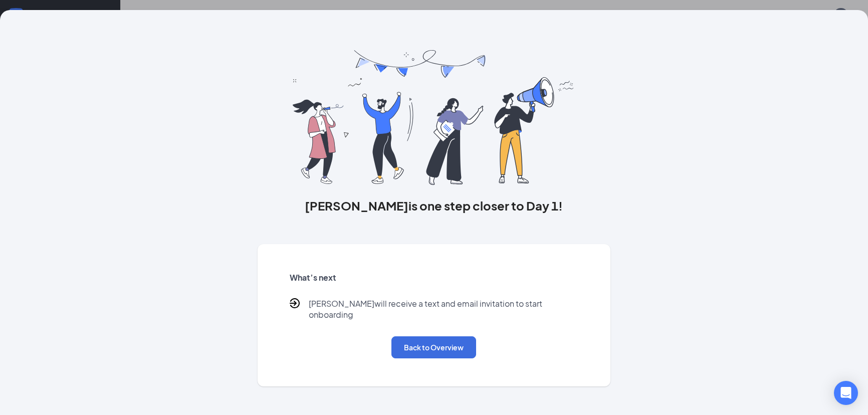  I want to click on img: you are all set, so click(434, 117).